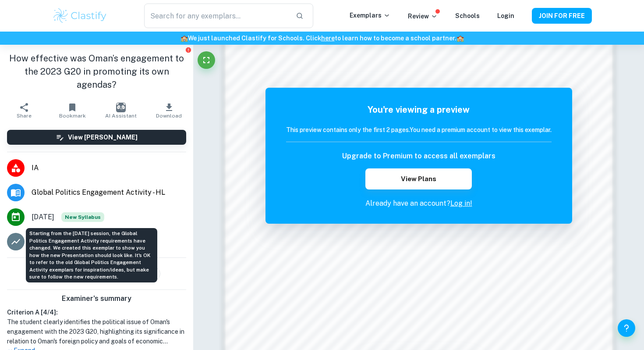 Image resolution: width=644 pixels, height=350 pixels. I want to click on h1: The student clearly identifies the political issue of Oman's engagement with the 2023 G20, highli..., so click(97, 331).